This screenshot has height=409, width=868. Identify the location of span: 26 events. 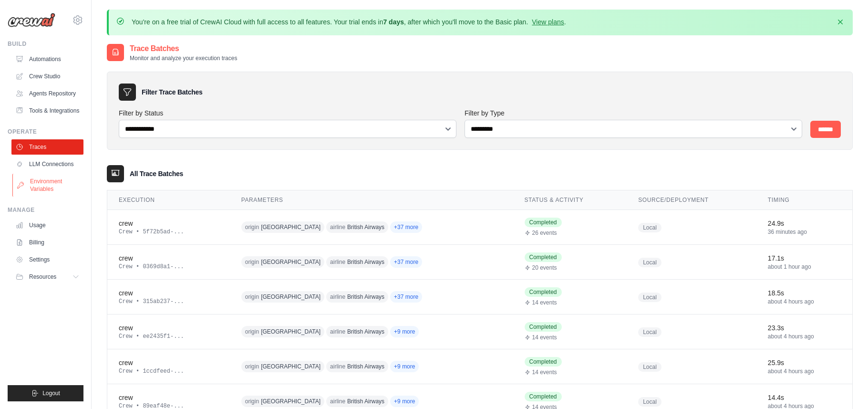
(545, 233).